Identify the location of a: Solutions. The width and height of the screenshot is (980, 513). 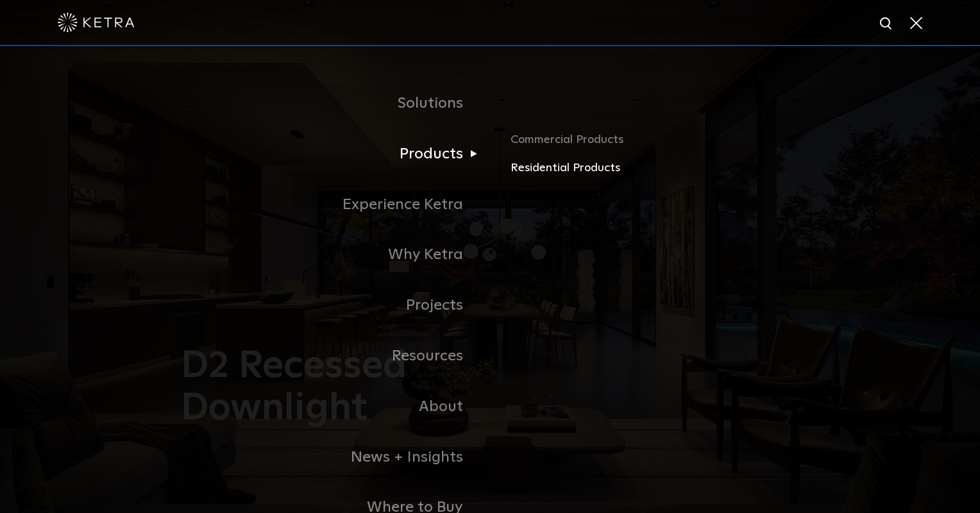
(330, 103).